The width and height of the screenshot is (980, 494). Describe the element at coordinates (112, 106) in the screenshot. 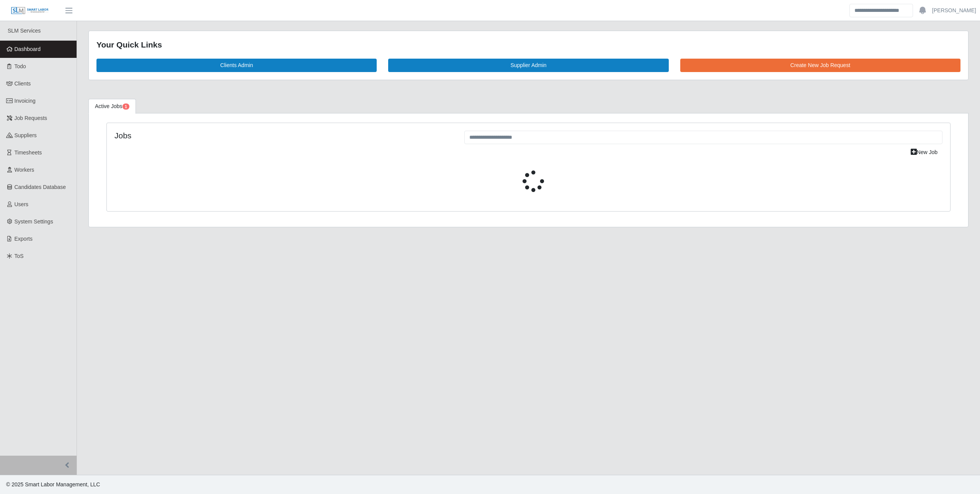

I see `a: Active Jobs` at that location.